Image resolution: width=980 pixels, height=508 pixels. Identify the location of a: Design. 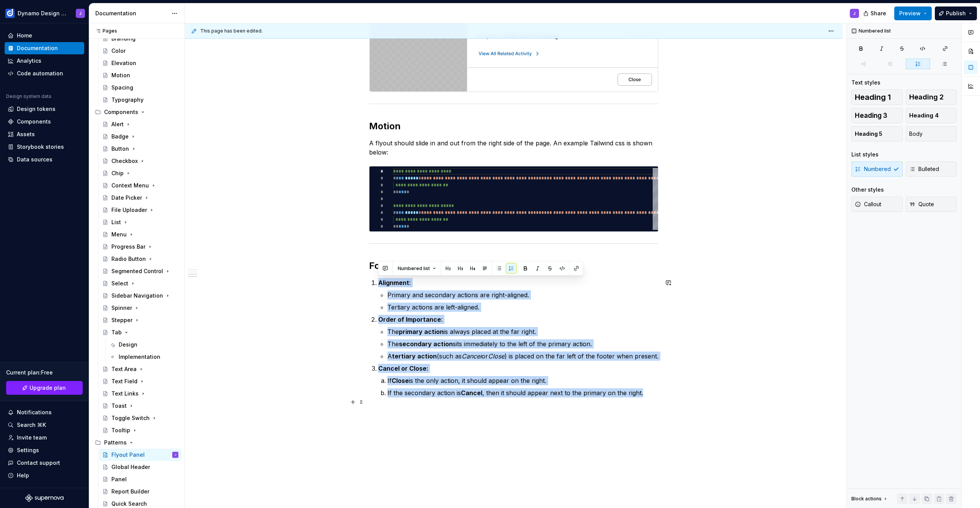
(144, 344).